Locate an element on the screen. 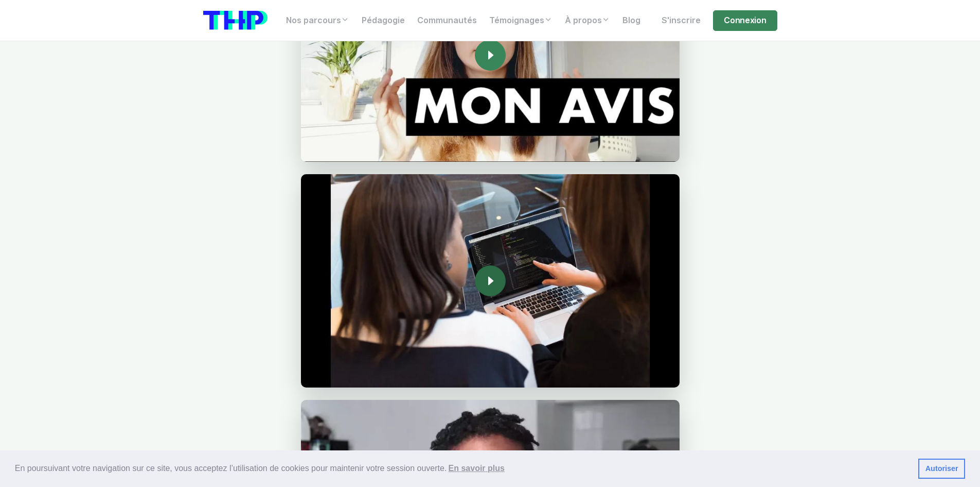 The image size is (980, 487). a: S'inscrire is located at coordinates (681, 21).